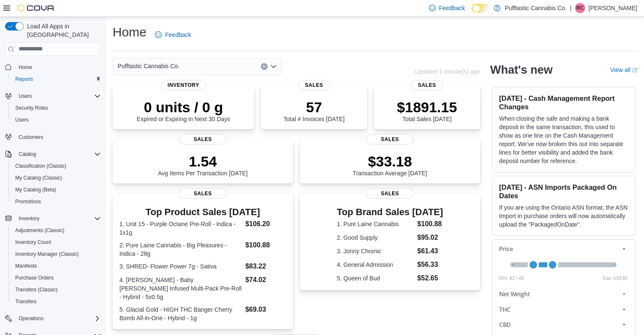  What do you see at coordinates (481, 8) in the screenshot?
I see `input: Dark Mode` at bounding box center [481, 8].